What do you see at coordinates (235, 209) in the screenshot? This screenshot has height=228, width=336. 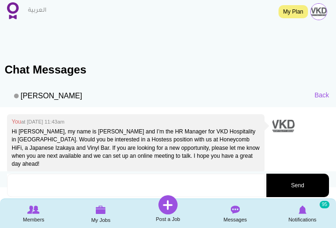 I see `img: Messages` at bounding box center [235, 209].